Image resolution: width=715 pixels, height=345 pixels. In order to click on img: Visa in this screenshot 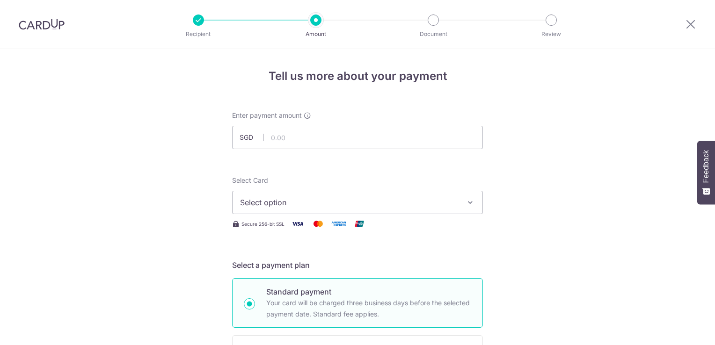, I will do `click(298, 224)`.